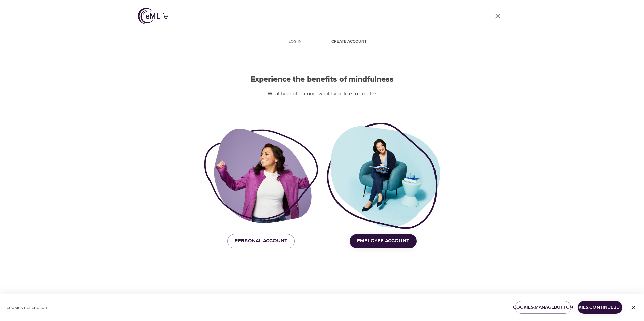 Image resolution: width=644 pixels, height=321 pixels. What do you see at coordinates (498, 16) in the screenshot?
I see `a: close` at bounding box center [498, 16].